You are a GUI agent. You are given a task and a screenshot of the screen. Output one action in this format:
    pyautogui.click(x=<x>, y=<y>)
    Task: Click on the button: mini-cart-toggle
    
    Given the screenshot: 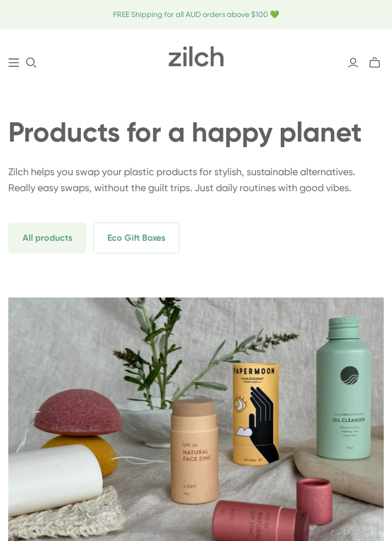 What is the action you would take?
    pyautogui.click(x=374, y=63)
    